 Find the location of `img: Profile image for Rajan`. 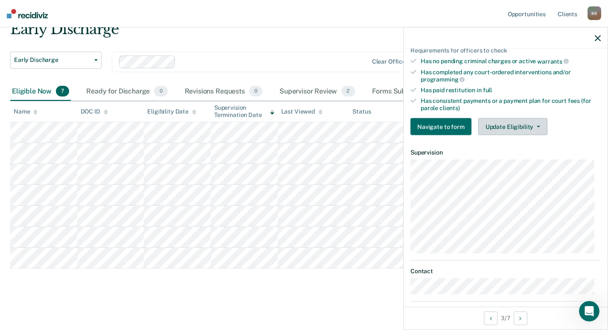

img: Profile image for Rajan is located at coordinates (92, 22).